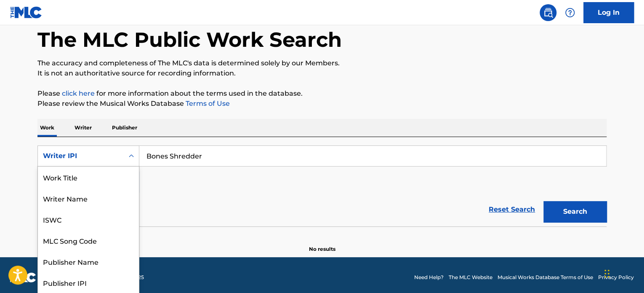 Image resolution: width=644 pixels, height=293 pixels. Describe the element at coordinates (609, 13) in the screenshot. I see `a: Log In` at that location.